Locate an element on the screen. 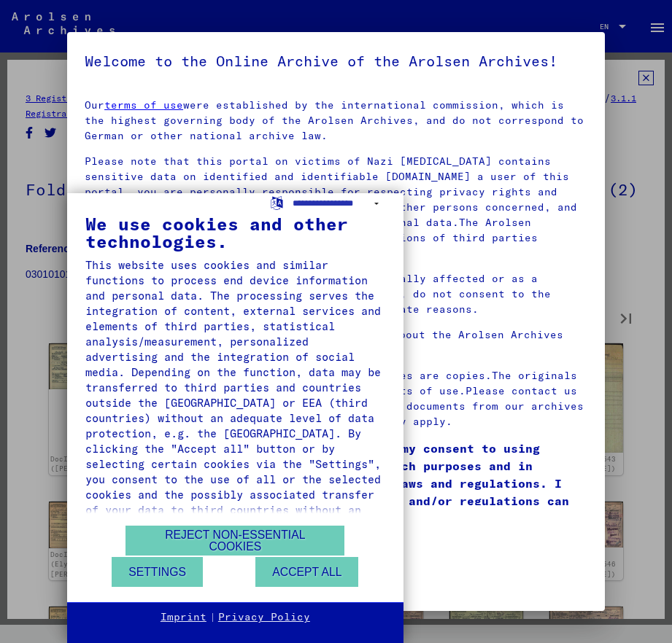 This screenshot has height=643, width=672. a: Imprint is located at coordinates (183, 617).